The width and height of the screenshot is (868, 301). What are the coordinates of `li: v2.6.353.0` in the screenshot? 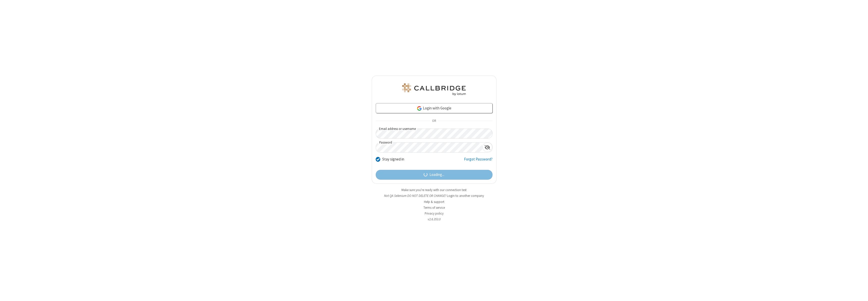 It's located at (434, 219).